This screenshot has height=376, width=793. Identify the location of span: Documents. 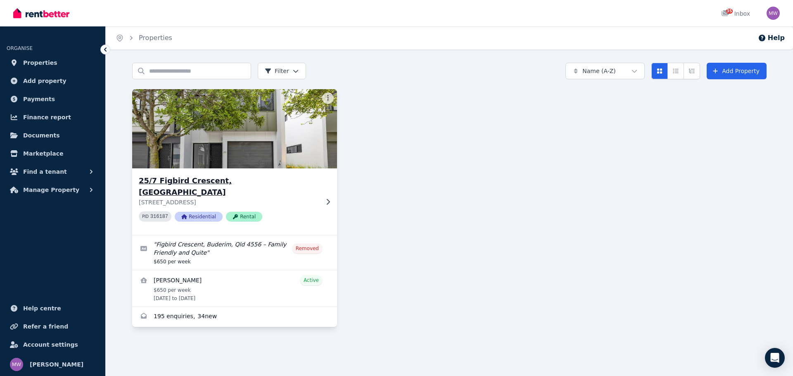
(41, 135).